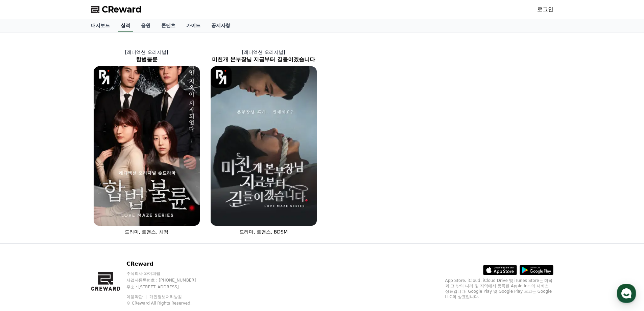 The image size is (644, 311). What do you see at coordinates (23, 223) in the screenshot?
I see `a: 홈` at bounding box center [23, 223].